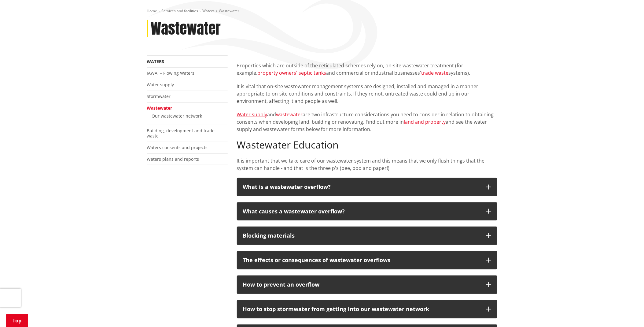 The width and height of the screenshot is (644, 327). I want to click on a: Services and facilities, so click(180, 11).